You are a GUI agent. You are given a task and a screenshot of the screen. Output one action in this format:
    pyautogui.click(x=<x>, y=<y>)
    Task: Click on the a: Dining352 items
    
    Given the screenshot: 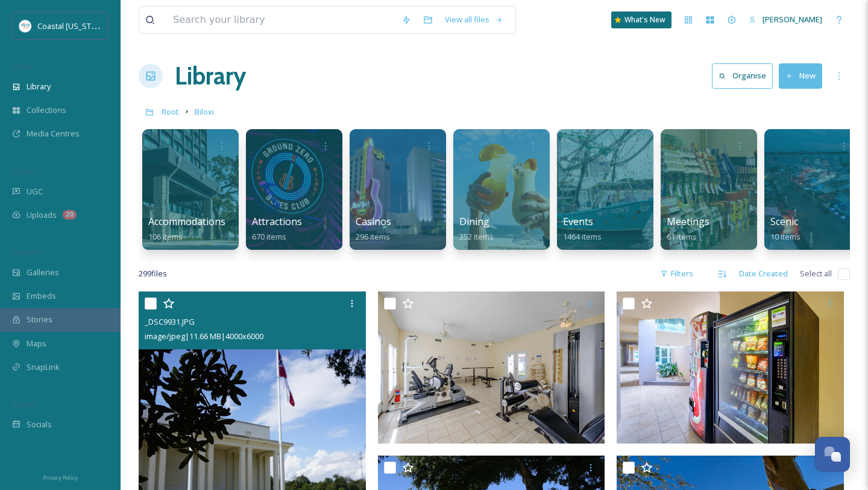 What is the action you would take?
    pyautogui.click(x=476, y=228)
    